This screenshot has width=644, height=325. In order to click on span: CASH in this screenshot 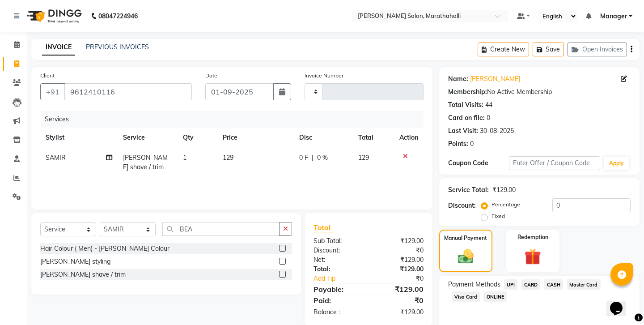, I will do `click(553, 284)`.